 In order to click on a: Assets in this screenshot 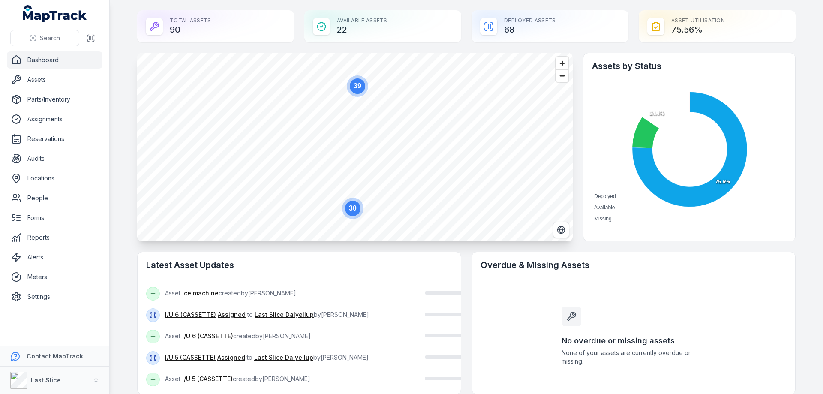, I will do `click(54, 80)`.